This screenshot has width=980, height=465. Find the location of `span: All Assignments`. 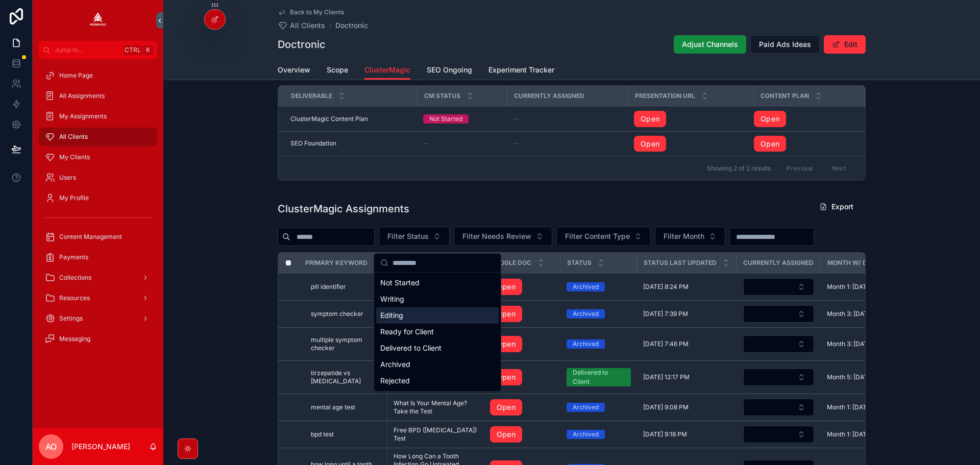

span: All Assignments is located at coordinates (82, 96).